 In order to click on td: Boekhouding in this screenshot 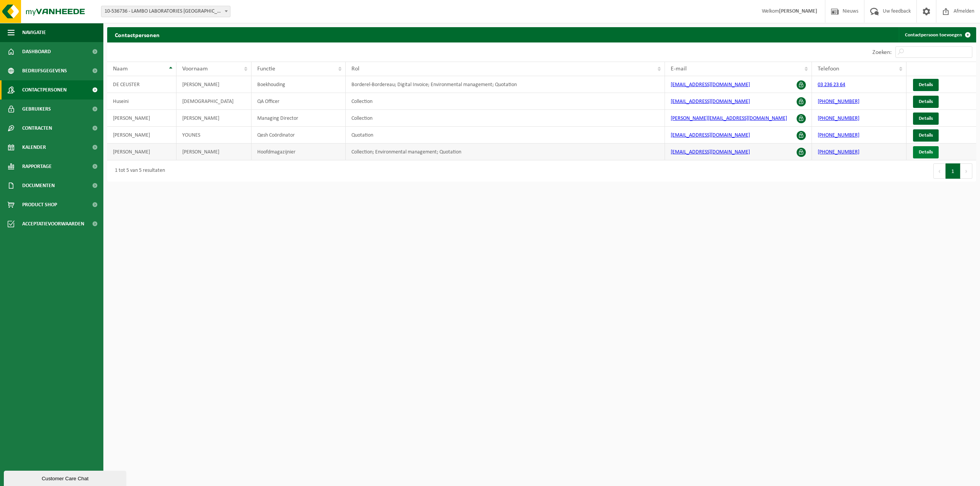, I will do `click(299, 84)`.